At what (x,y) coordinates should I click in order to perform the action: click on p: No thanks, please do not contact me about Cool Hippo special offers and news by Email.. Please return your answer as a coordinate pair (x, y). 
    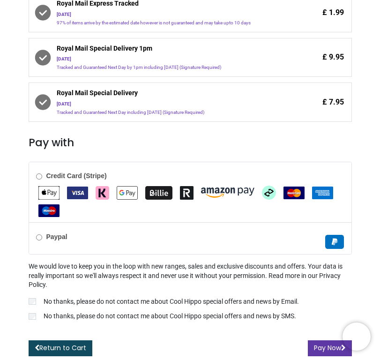
    Looking at the image, I should click on (171, 302).